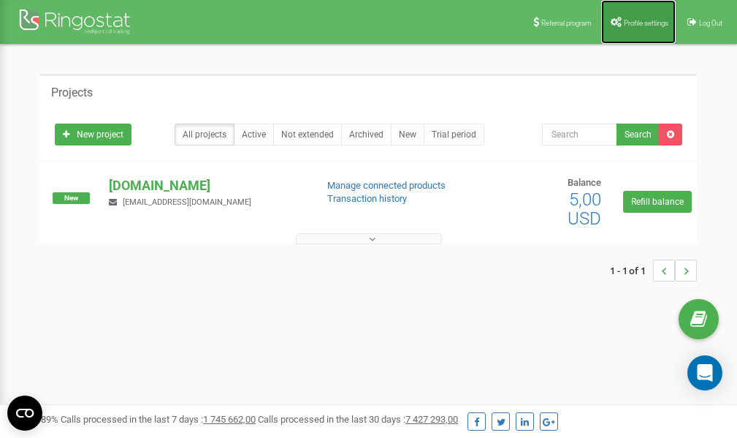 The image size is (737, 438). Describe the element at coordinates (366, 134) in the screenshot. I see `a: Archived` at that location.